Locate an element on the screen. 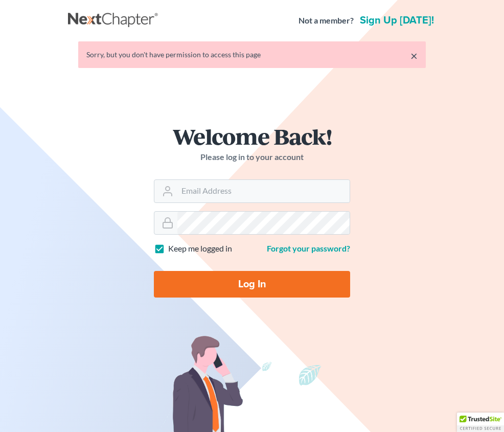 This screenshot has height=432, width=504. h1: Welcome Back! is located at coordinates (252, 136).